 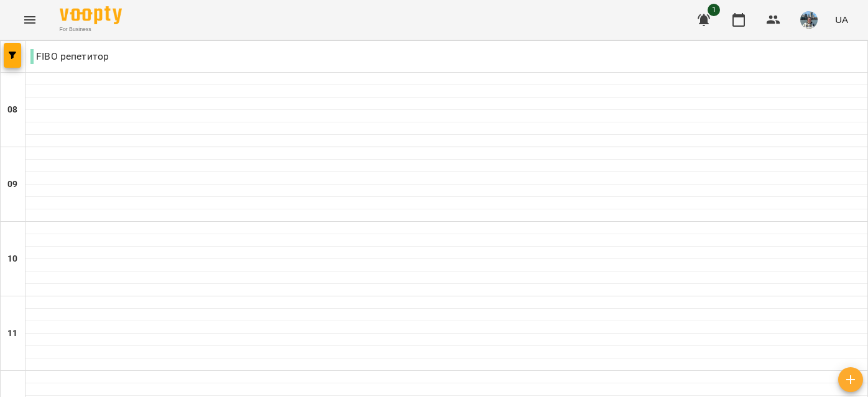 I want to click on img: Voopty Logo, so click(x=91, y=15).